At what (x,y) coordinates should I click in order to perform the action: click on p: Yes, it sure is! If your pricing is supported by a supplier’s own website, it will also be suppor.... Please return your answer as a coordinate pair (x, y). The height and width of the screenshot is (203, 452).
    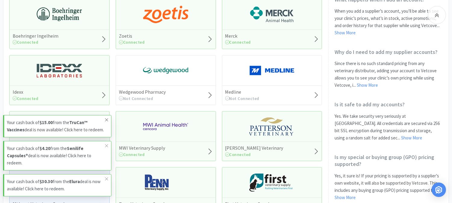
    Looking at the image, I should click on (388, 187).